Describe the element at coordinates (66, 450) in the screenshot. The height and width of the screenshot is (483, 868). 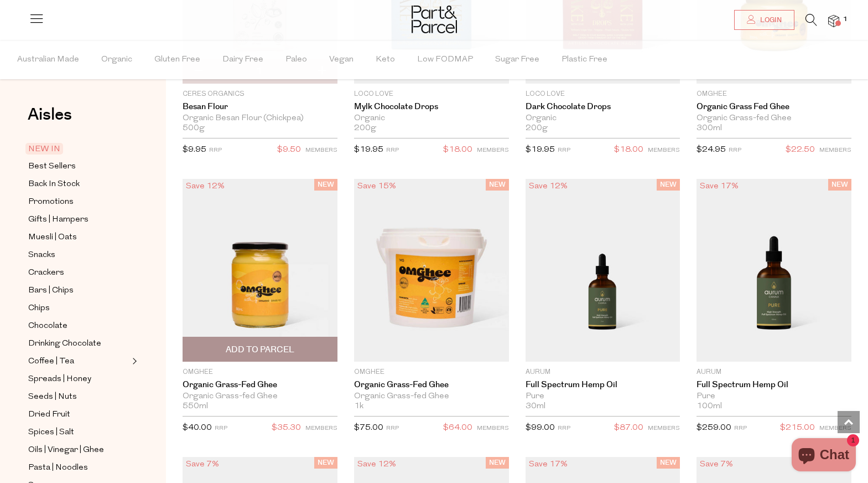
I see `span: Oils | Vinegar | Ghee` at that location.